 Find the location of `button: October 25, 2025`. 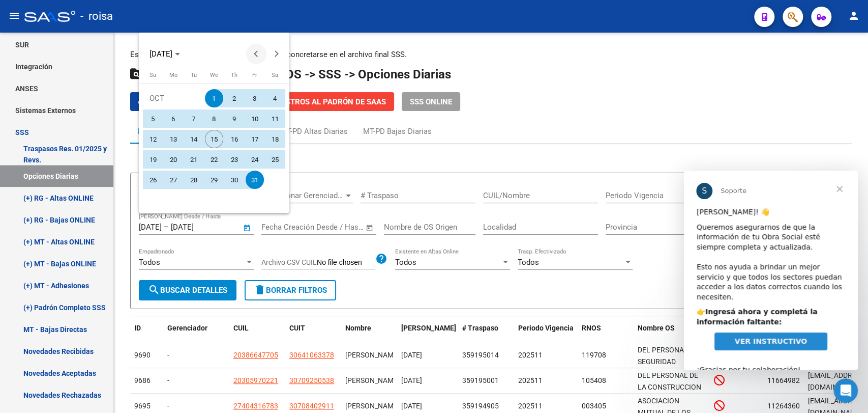

button: October 25, 2025 is located at coordinates (275, 159).